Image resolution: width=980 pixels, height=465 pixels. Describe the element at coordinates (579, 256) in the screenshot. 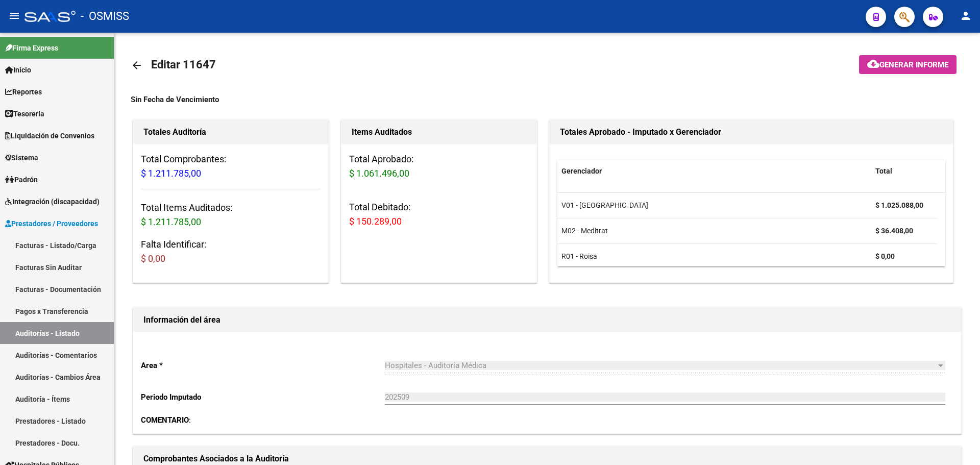

I see `span: R01 - Roisa` at that location.